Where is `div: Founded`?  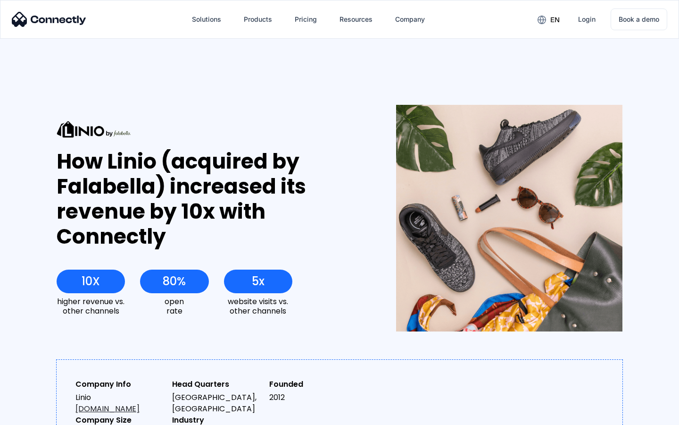 div: Founded is located at coordinates (314, 384).